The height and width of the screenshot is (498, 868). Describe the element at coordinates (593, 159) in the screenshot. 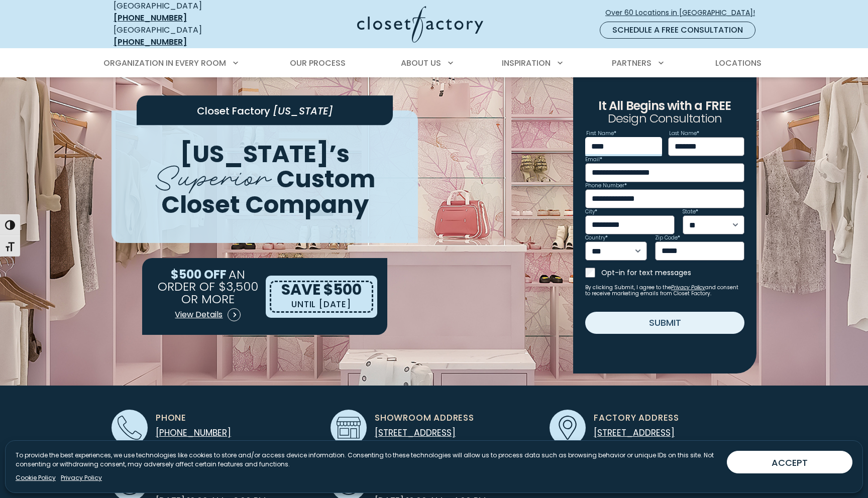

I see `label: Email` at that location.